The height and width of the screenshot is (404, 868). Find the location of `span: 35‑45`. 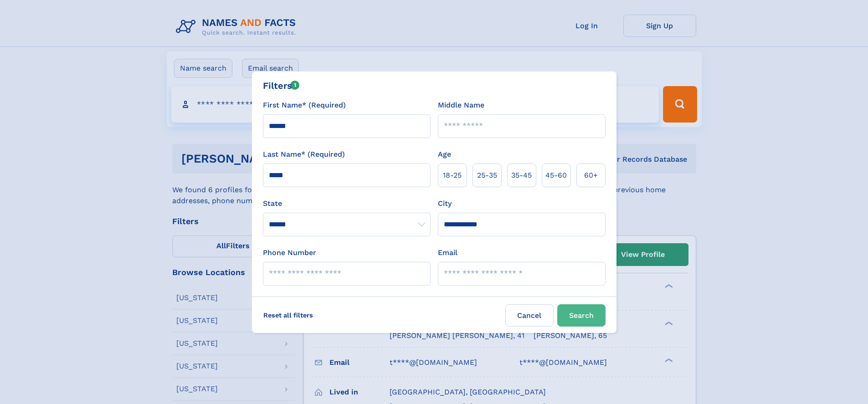

span: 35‑45 is located at coordinates (522, 175).